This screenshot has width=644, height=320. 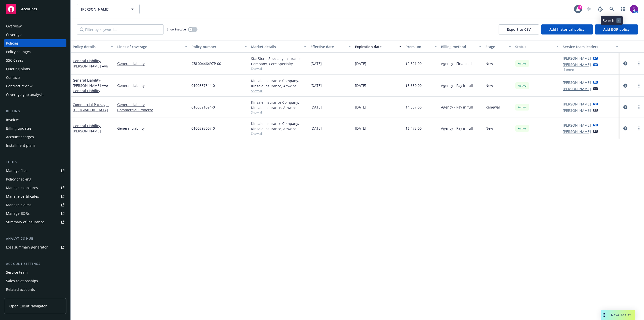 I want to click on button: 1 more, so click(x=569, y=70).